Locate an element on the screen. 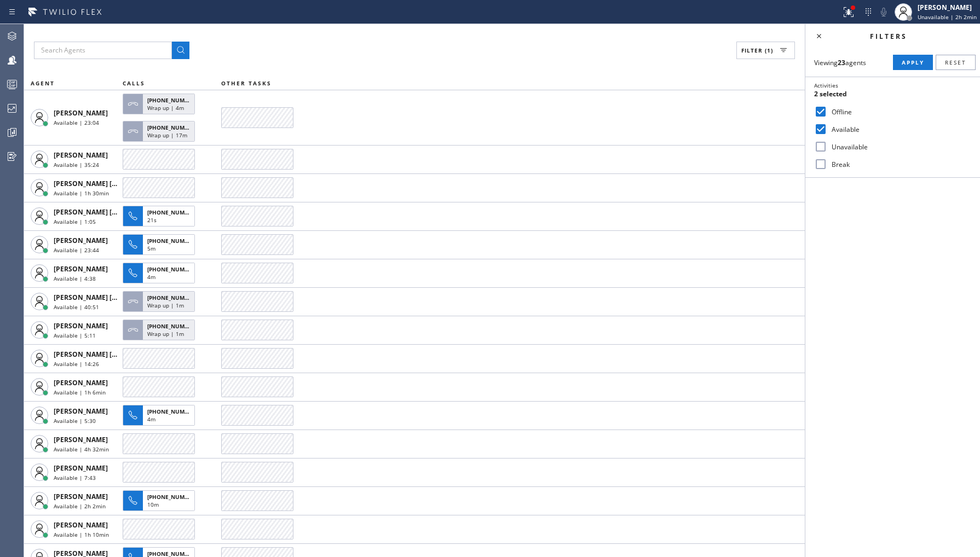 This screenshot has height=557, width=980. span: AGENT is located at coordinates (42, 83).